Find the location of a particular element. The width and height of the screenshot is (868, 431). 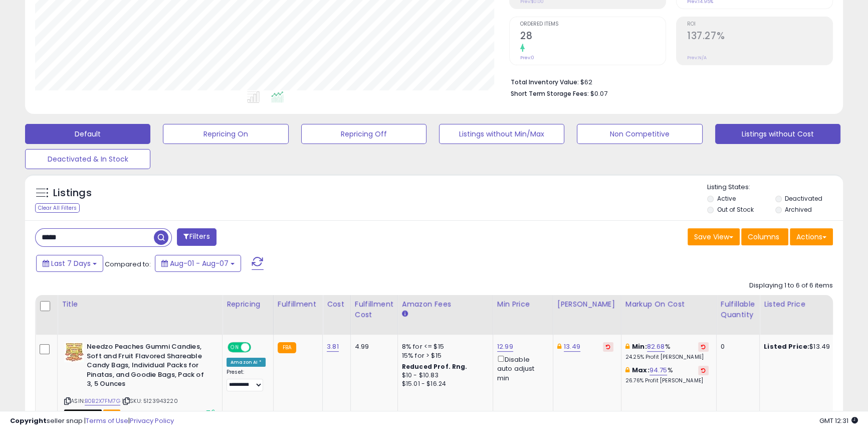

div: Markup on Cost is located at coordinates (668, 304).